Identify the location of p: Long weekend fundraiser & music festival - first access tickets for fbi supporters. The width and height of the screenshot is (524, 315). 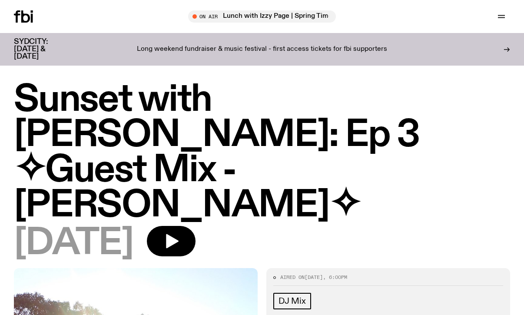
(262, 50).